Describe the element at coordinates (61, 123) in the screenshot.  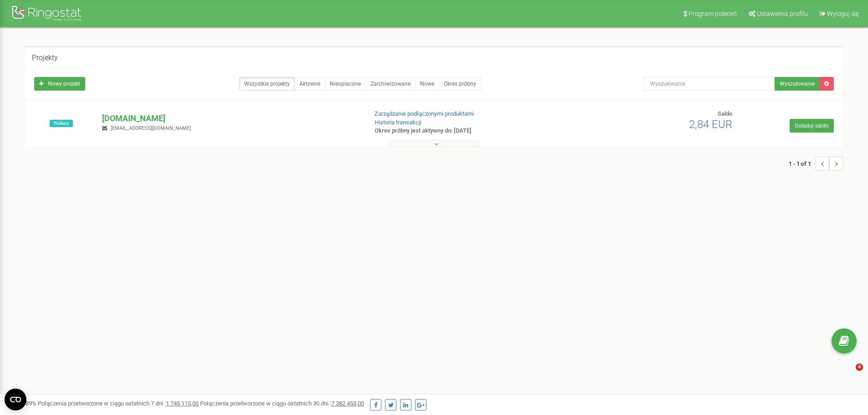
I see `span: Próbny` at that location.